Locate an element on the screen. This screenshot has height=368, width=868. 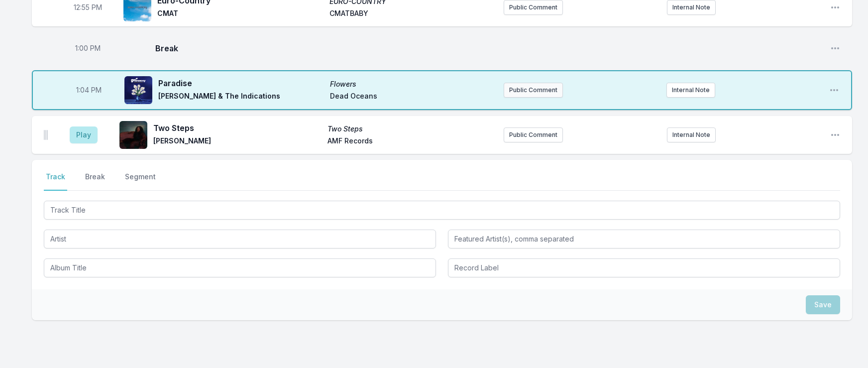
img: Flowers is located at coordinates (138, 90).